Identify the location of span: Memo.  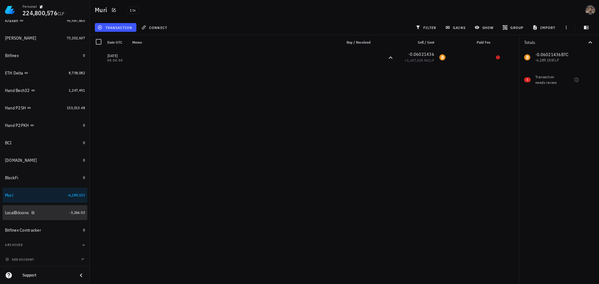
(137, 42).